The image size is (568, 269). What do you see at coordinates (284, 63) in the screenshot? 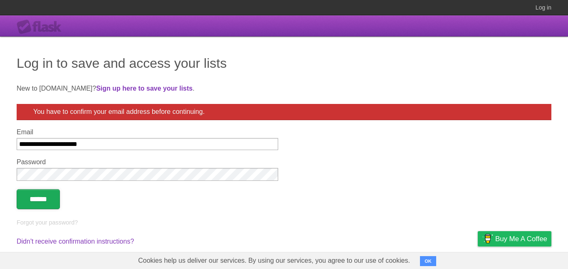
I see `h1: Log in to save and access your lists` at bounding box center [284, 63].